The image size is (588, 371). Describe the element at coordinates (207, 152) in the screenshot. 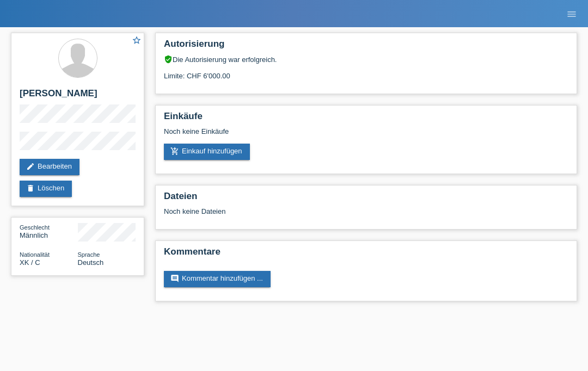

I see `a: add_shopping_cartEinkauf hinzufügen` at that location.